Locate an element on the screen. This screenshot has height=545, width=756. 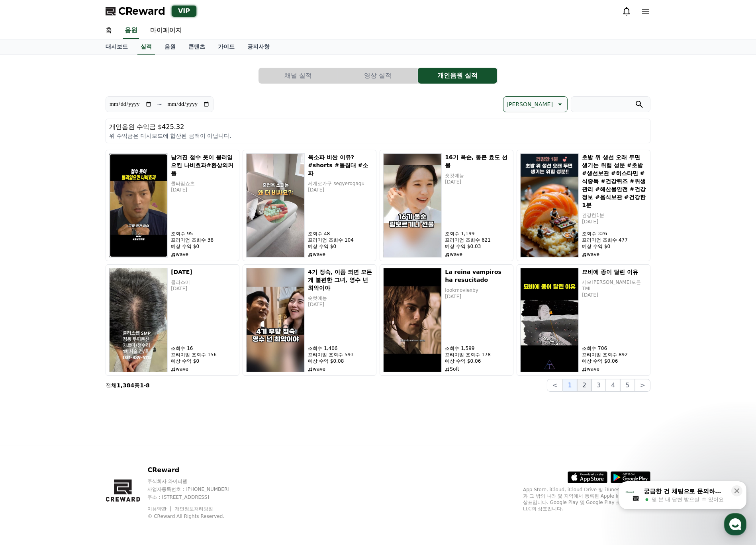
p: 클라스미 is located at coordinates (203, 282).